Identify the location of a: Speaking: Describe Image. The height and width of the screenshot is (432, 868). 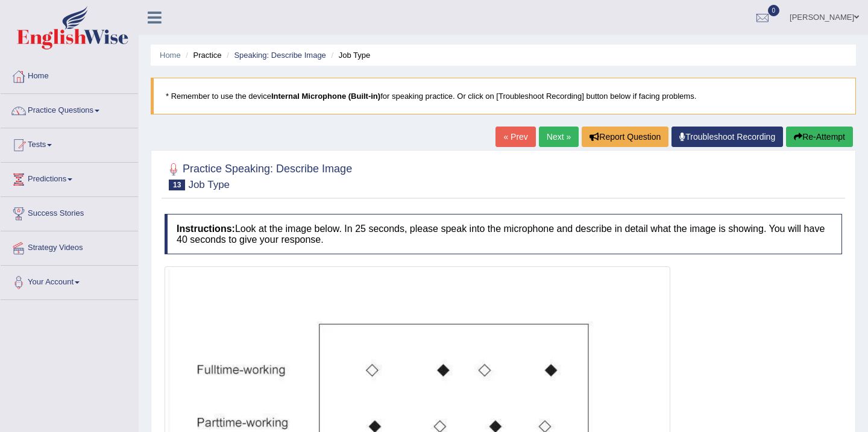
(279, 55).